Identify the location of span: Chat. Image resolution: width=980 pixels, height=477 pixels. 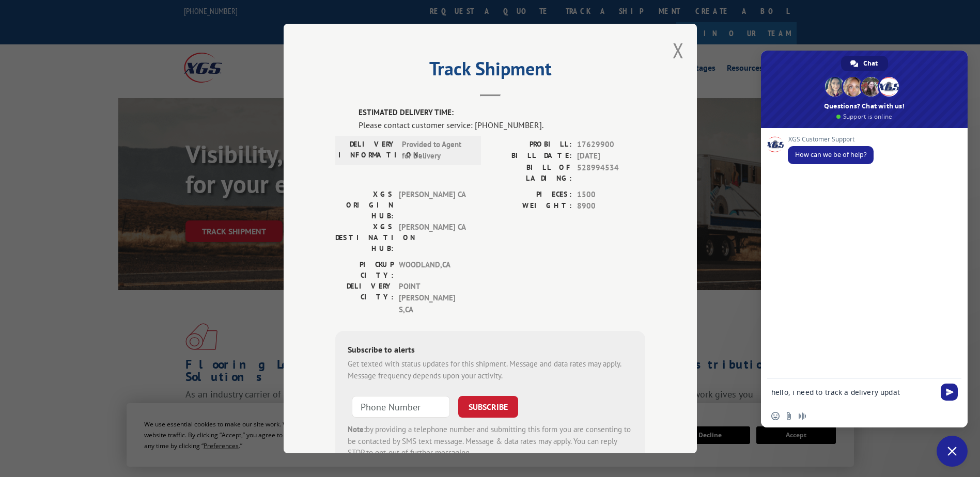
(870, 64).